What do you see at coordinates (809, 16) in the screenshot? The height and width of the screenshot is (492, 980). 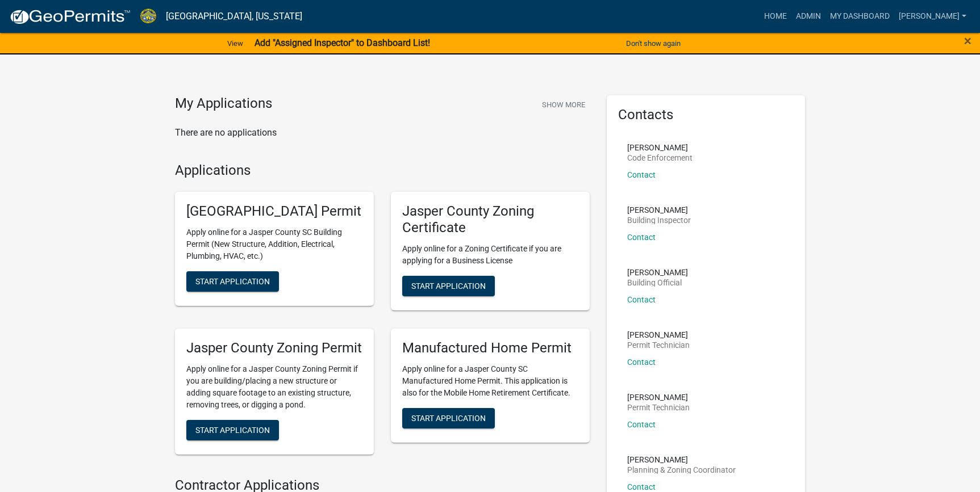 I see `a: Admin` at bounding box center [809, 16].